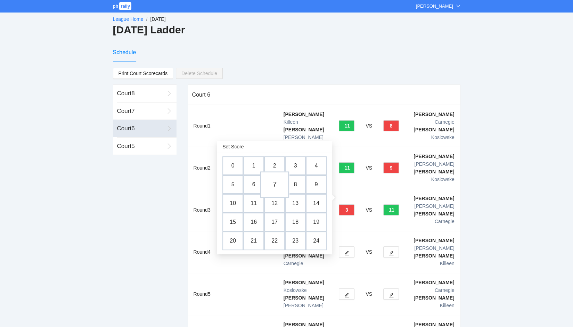  What do you see at coordinates (275, 222) in the screenshot?
I see `td: 17` at bounding box center [275, 222].